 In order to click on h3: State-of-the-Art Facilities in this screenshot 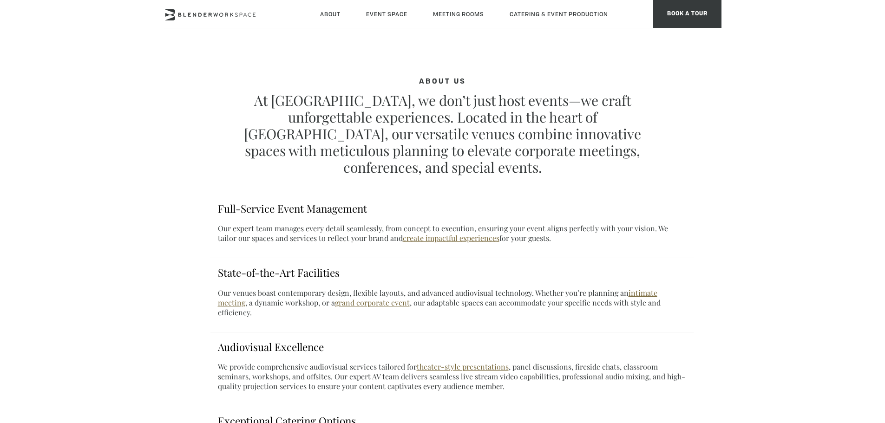, I will do `click(452, 273)`.